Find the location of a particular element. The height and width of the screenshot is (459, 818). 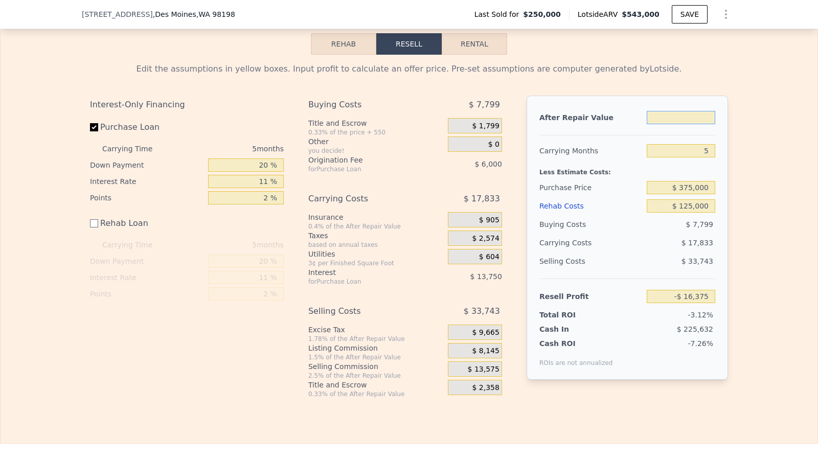

span: $ 604 is located at coordinates (489, 257).